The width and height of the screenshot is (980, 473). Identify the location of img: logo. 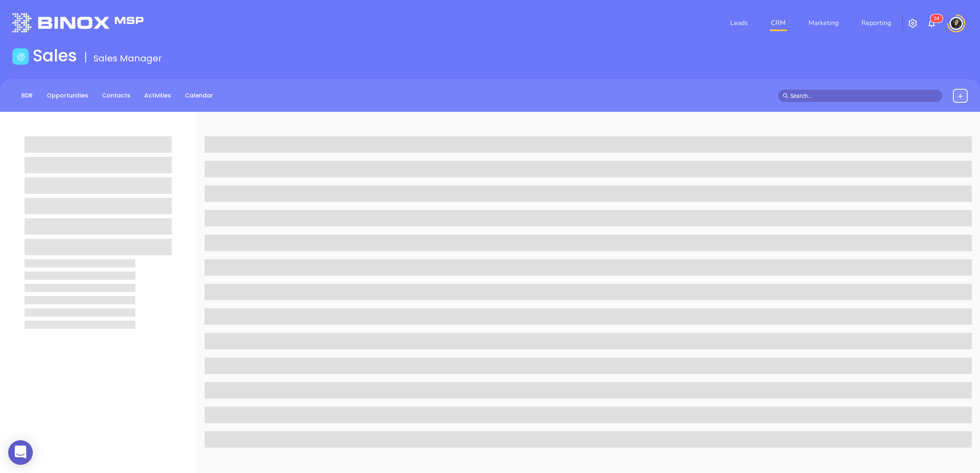
(78, 23).